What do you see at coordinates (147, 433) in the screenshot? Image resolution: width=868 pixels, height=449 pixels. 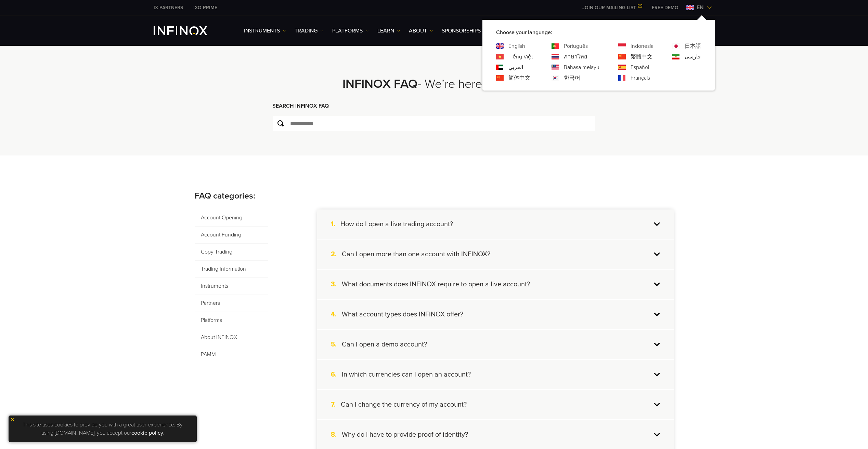 I see `a: cookie policy` at bounding box center [147, 433].